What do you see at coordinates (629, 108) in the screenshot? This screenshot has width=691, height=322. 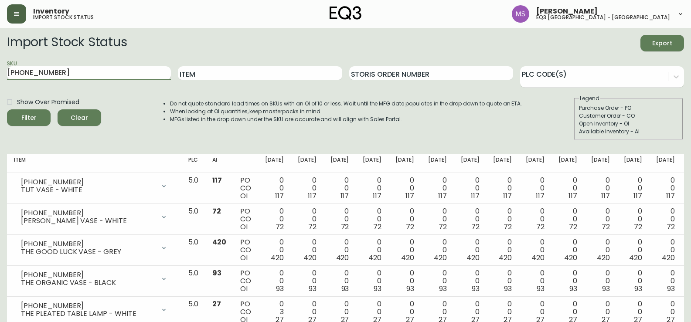 I see `div: Purchase Order - PO` at bounding box center [629, 108].